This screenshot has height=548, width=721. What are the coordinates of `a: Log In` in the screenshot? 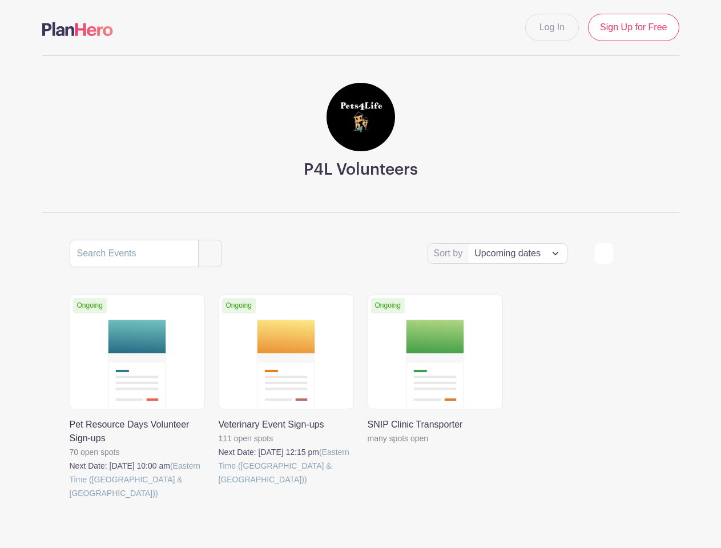 It's located at (552, 27).